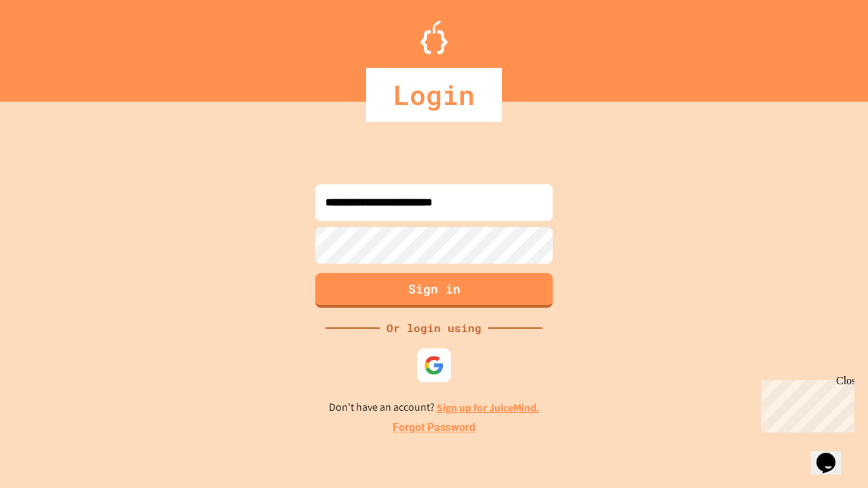  What do you see at coordinates (434, 365) in the screenshot?
I see `img: google-icon.svg` at bounding box center [434, 365].